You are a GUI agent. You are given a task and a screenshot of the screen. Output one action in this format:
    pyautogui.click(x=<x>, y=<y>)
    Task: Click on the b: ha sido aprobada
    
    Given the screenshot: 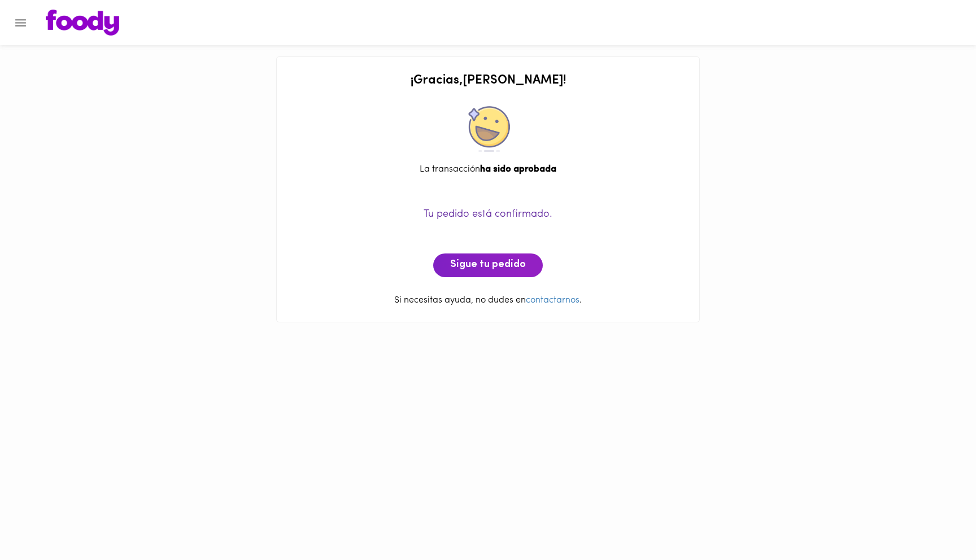 What is the action you would take?
    pyautogui.click(x=518, y=169)
    